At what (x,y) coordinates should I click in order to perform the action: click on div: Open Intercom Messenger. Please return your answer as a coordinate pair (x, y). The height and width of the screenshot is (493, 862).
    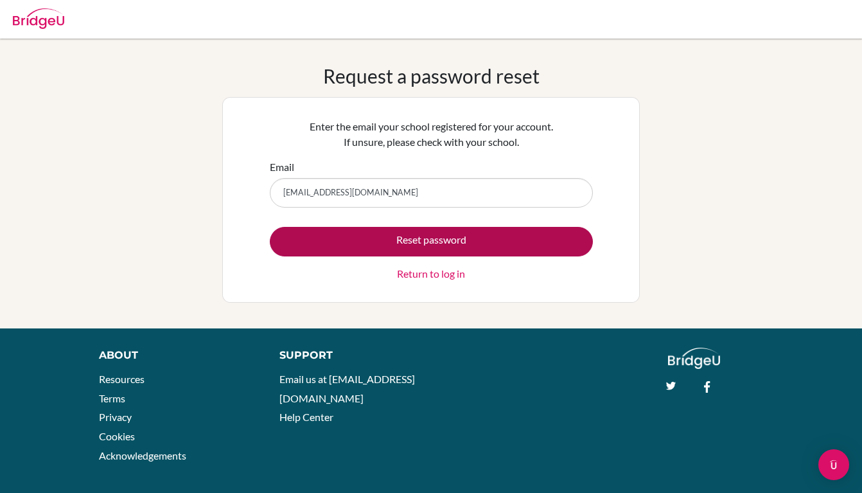
    Looking at the image, I should click on (834, 465).